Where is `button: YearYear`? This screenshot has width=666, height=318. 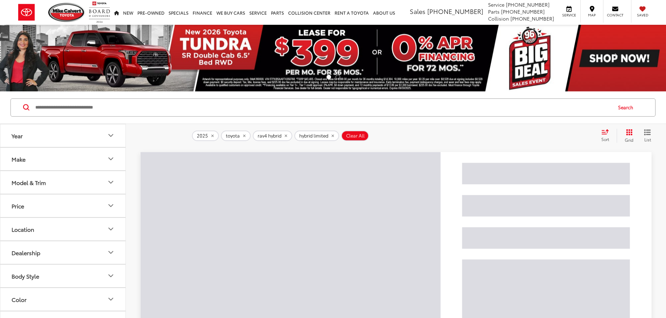 button: YearYear is located at coordinates (63, 136).